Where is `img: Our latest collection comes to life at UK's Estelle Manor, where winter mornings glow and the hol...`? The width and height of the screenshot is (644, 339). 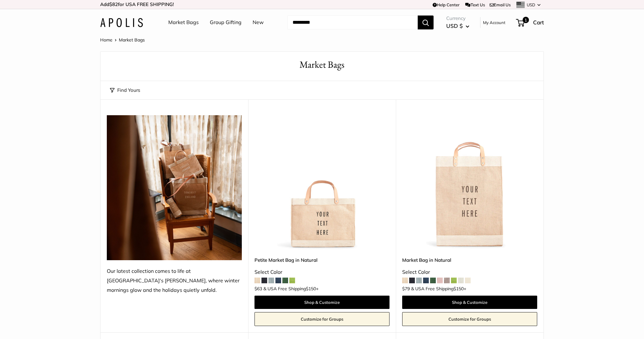 img: Our latest collection comes to life at UK's Estelle Manor, where winter mornings glow and the hol... is located at coordinates (174, 188).